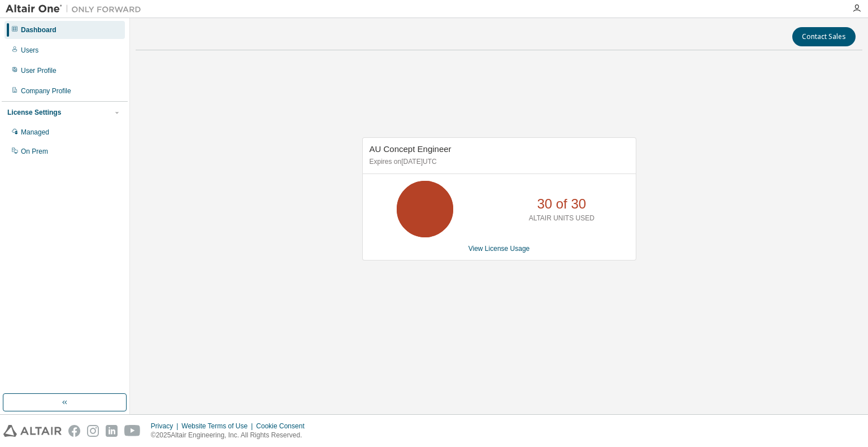 The height and width of the screenshot is (447, 868). I want to click on a: View License Usage, so click(499, 249).